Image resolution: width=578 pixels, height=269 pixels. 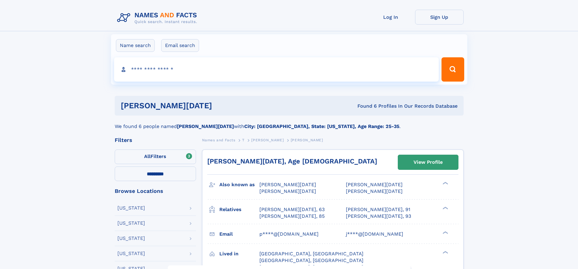 What do you see at coordinates (155, 140) in the screenshot?
I see `div: Filters` at bounding box center [155, 140].